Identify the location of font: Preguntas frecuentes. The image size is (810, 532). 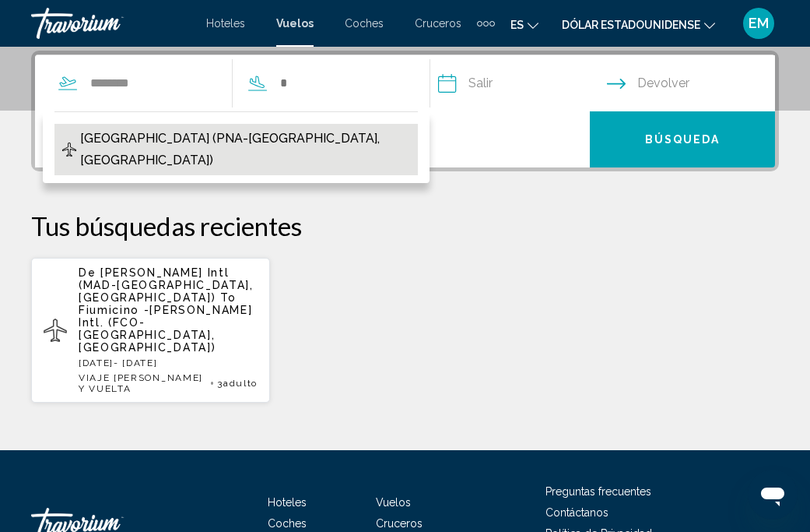
(598, 491).